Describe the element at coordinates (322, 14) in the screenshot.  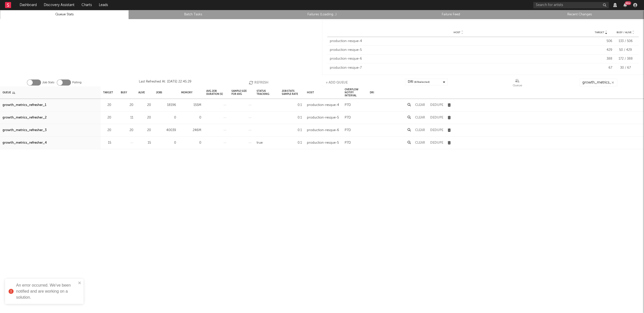
I see `a: Failures (Loading...)` at that location.